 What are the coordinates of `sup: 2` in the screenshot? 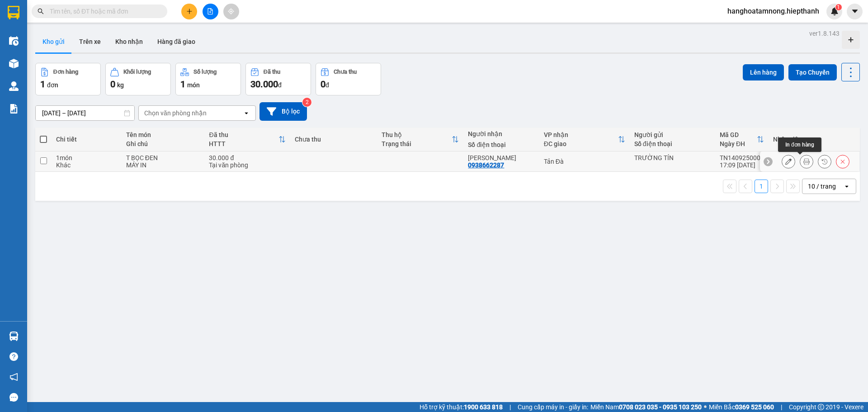 It's located at (307, 102).